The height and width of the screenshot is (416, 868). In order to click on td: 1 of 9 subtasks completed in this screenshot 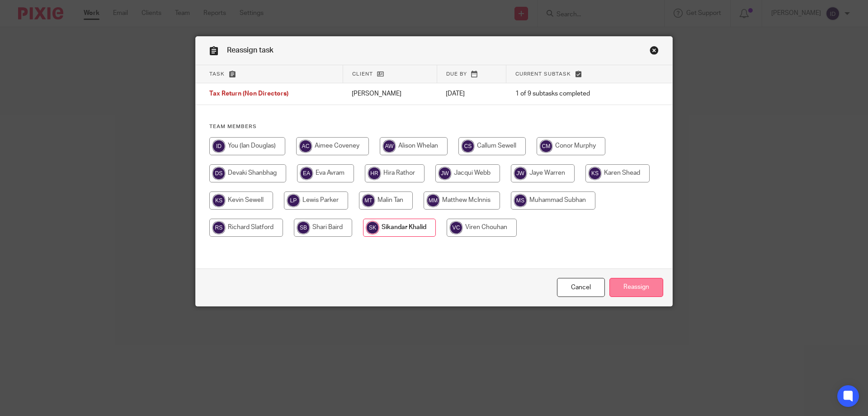, I will do `click(571, 94)`.